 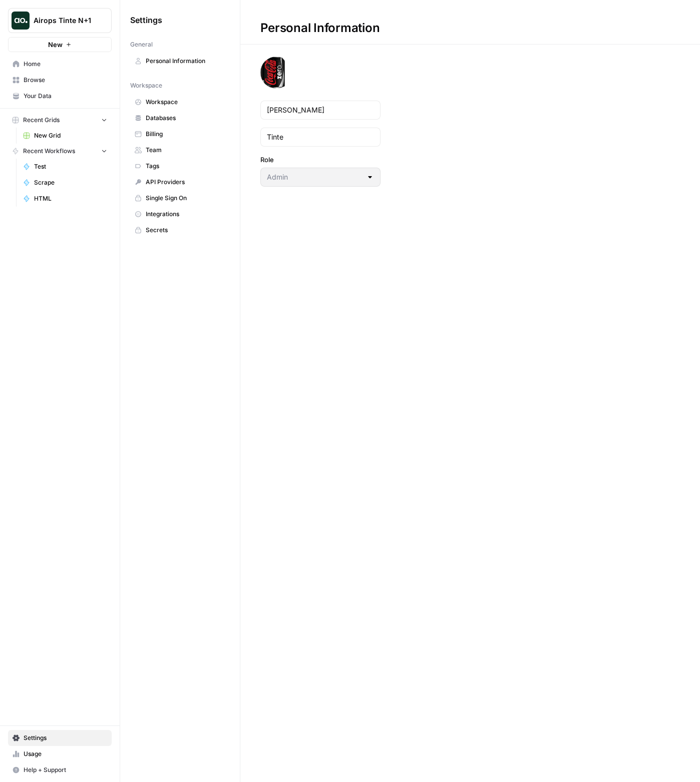 What do you see at coordinates (59, 45) in the screenshot?
I see `button: New` at bounding box center [59, 45].